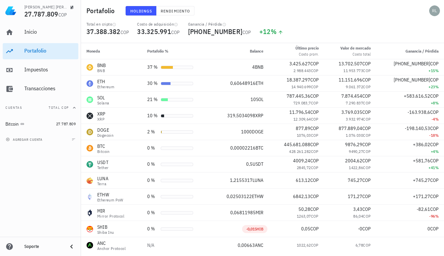 Image resolution: width=444 pixels, height=256 pixels. I want to click on span: 1076,03, so click(304, 135).